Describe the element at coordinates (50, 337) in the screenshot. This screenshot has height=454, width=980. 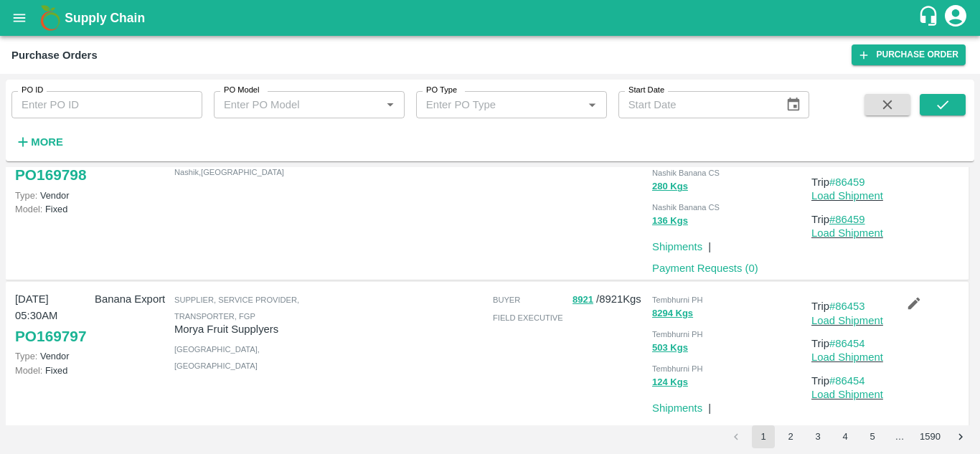
I see `a: PO169797` at that location.